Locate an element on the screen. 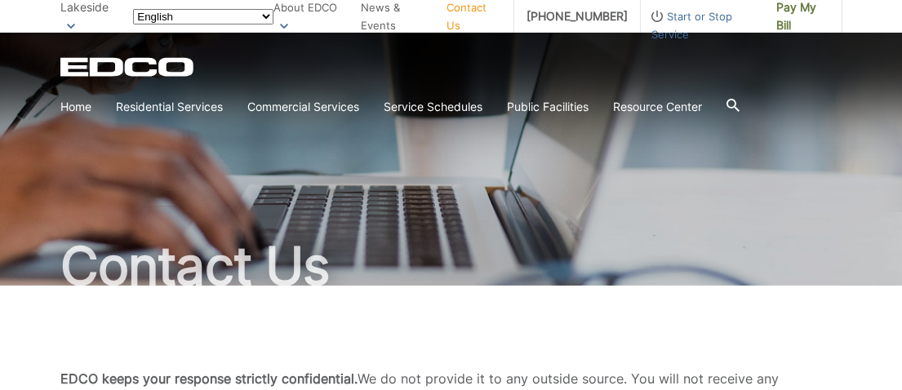 The width and height of the screenshot is (902, 390). h1: Contact Us is located at coordinates (451, 266).